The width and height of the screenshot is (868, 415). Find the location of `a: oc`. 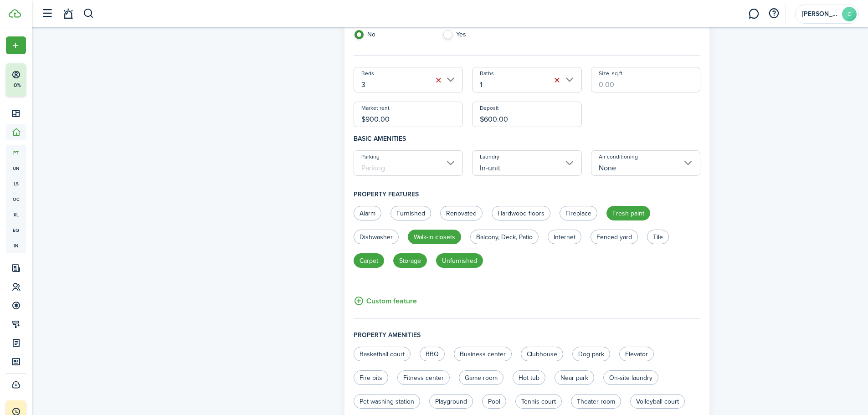

a: oc is located at coordinates (16, 199).